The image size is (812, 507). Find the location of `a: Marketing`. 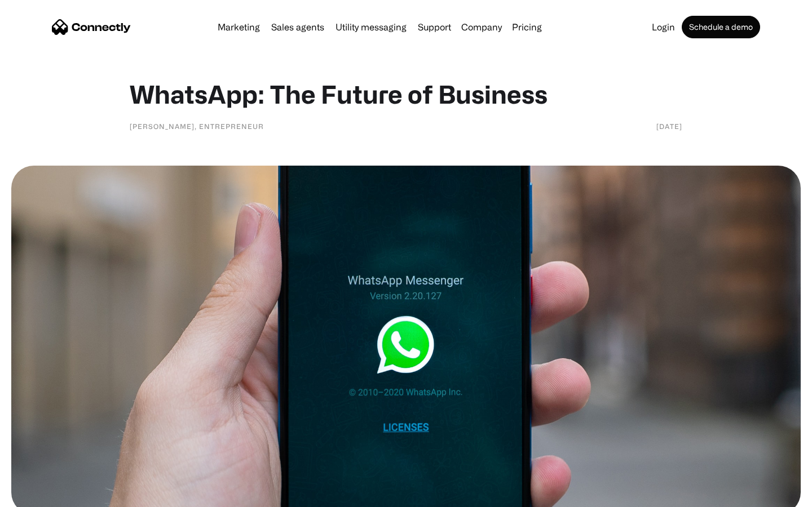

a: Marketing is located at coordinates (238, 27).